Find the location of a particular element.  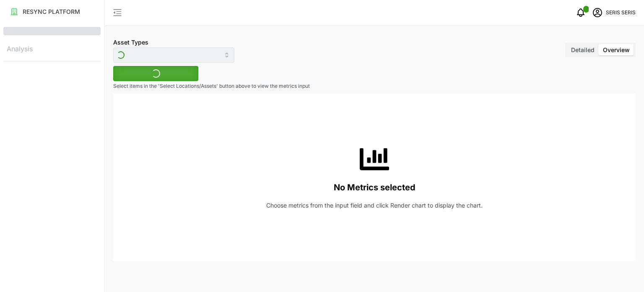

p: Select items in the 'Select Locations/Assets' button above to view the metrics input is located at coordinates (375, 86).